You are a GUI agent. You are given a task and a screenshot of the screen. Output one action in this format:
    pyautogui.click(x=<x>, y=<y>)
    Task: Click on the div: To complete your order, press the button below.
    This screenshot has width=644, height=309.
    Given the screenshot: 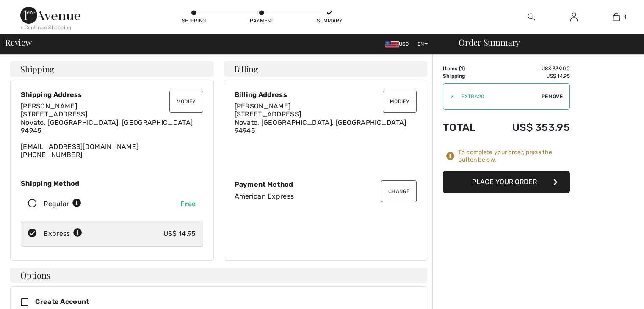 What is the action you would take?
    pyautogui.click(x=514, y=156)
    